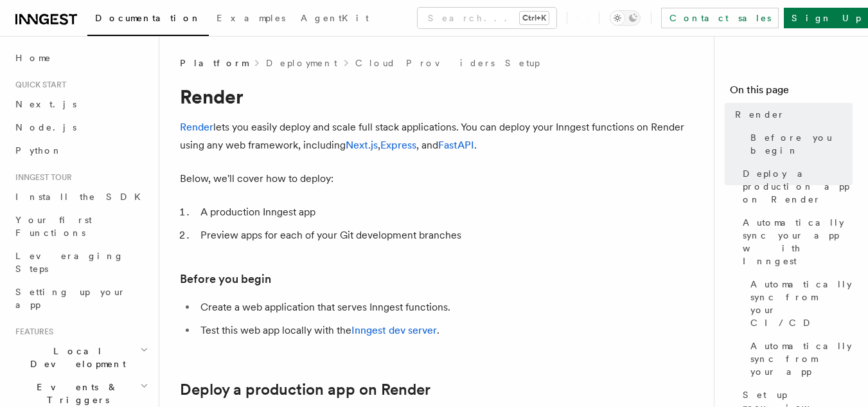 The height and width of the screenshot is (407, 868). What do you see at coordinates (41, 178) in the screenshot?
I see `span: Inngest tour` at bounding box center [41, 178].